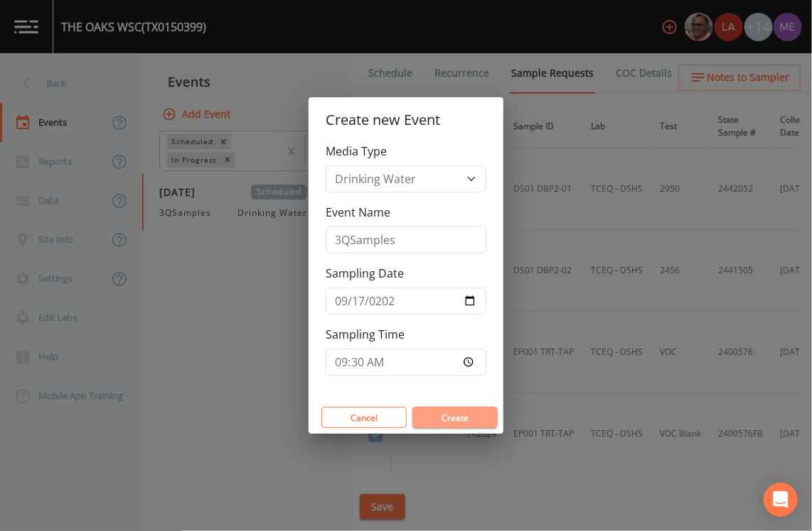  What do you see at coordinates (365, 335) in the screenshot?
I see `label: Sampling Time` at bounding box center [365, 335].